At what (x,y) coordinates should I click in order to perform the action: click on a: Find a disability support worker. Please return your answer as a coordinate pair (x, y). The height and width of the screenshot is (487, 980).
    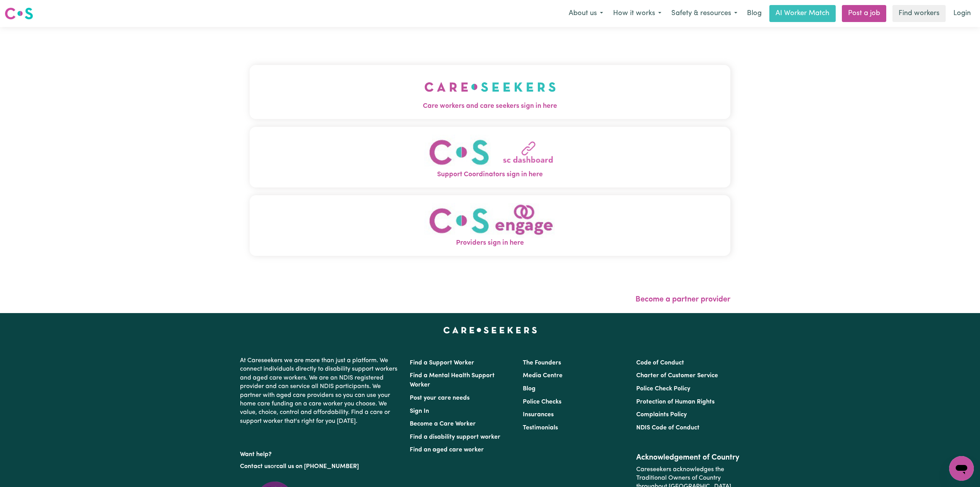
    Looking at the image, I should click on (455, 437).